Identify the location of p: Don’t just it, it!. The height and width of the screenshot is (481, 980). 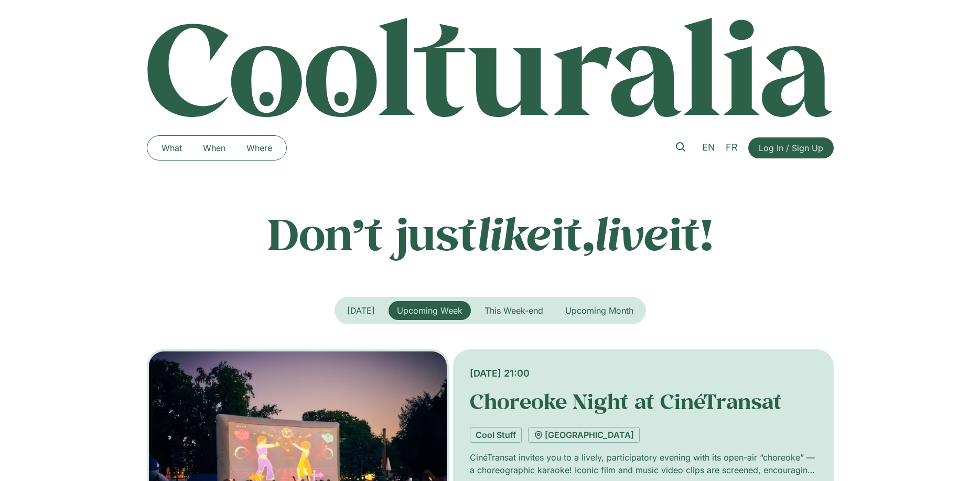
(490, 233).